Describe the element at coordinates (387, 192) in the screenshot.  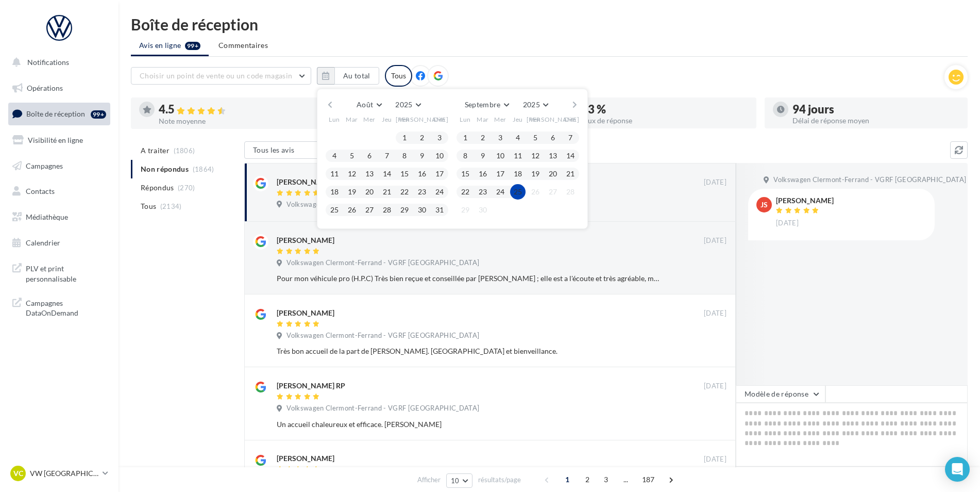
I see `button: 21` at that location.